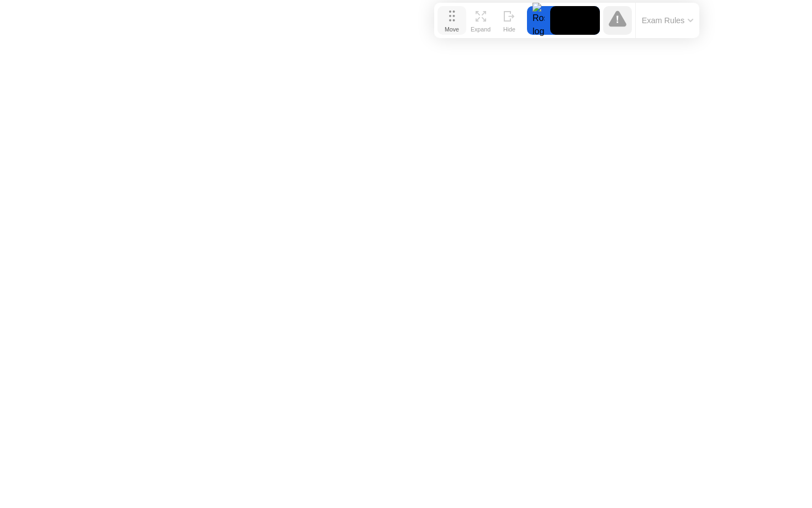 The width and height of the screenshot is (812, 508). What do you see at coordinates (509, 20) in the screenshot?
I see `button: Hide` at bounding box center [509, 20].